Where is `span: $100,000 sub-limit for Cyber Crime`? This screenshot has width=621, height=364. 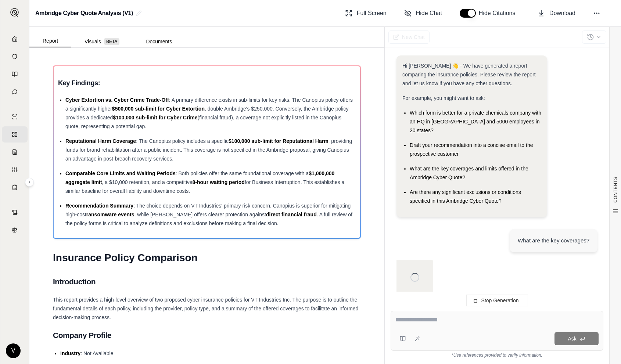
span: $100,000 sub-limit for Cyber Crime is located at coordinates (155, 117).